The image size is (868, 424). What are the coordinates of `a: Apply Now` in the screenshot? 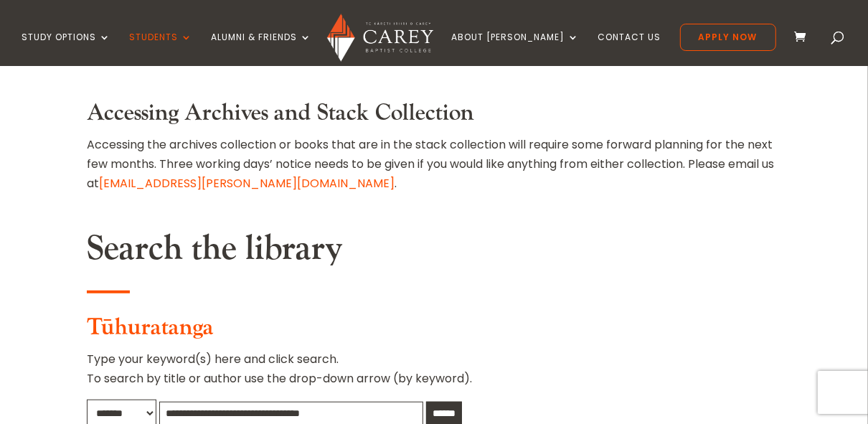 It's located at (728, 37).